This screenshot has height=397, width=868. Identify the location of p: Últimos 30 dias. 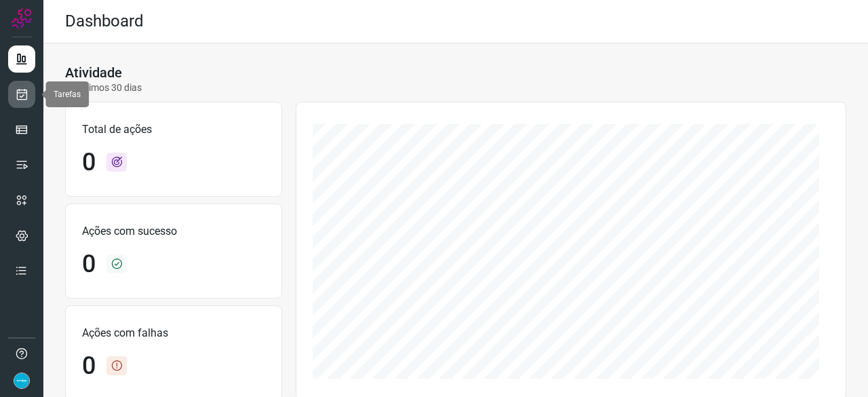
(103, 87).